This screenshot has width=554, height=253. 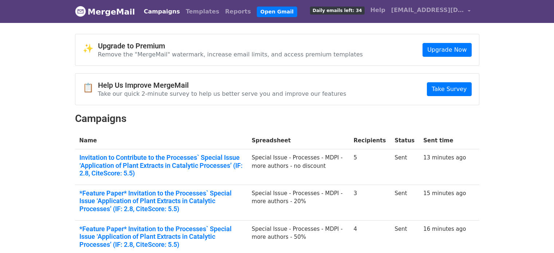 What do you see at coordinates (277, 119) in the screenshot?
I see `h2: Campaigns` at bounding box center [277, 119].